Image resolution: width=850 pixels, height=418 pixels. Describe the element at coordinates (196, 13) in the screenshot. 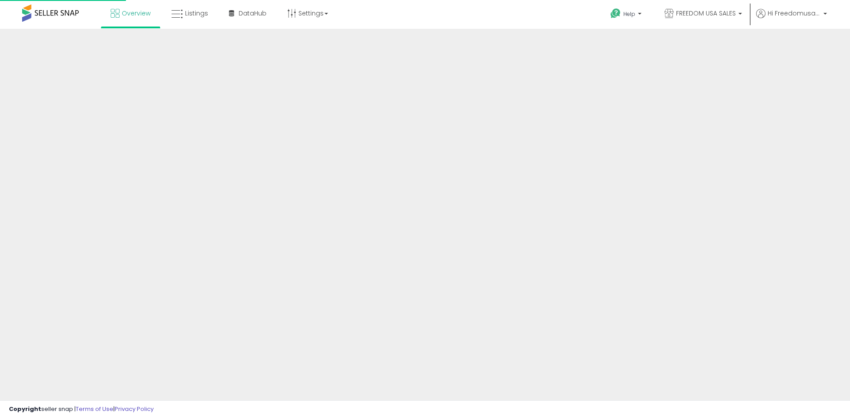

I see `span: Listings` at that location.